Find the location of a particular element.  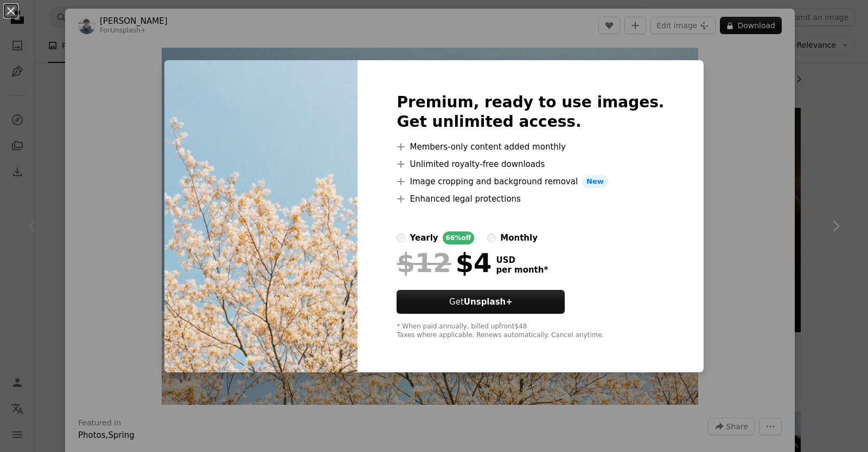

img: premium_photo-1707229723342-1dc24b80ffd6 is located at coordinates (261, 217).